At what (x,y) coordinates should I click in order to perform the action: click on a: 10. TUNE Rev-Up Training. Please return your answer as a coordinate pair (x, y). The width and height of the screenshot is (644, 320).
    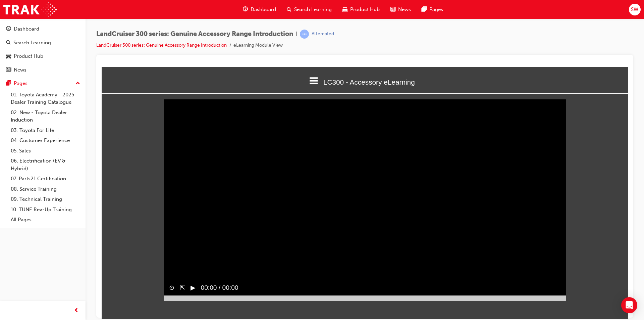
    Looking at the image, I should click on (45, 210).